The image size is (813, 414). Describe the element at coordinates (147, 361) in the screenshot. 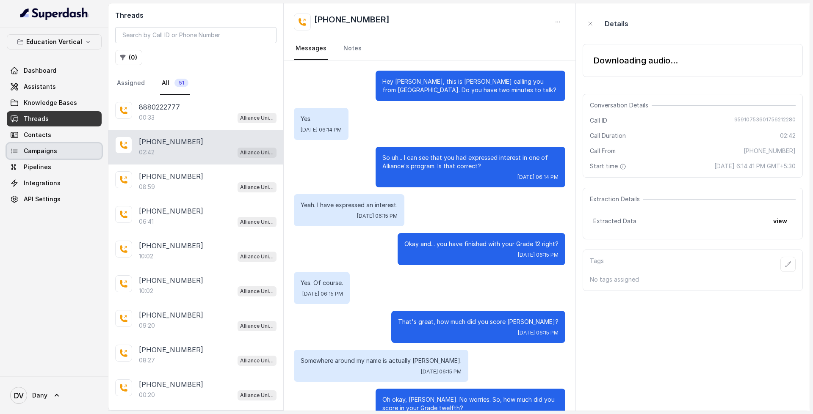

I see `p: 08:27` at that location.